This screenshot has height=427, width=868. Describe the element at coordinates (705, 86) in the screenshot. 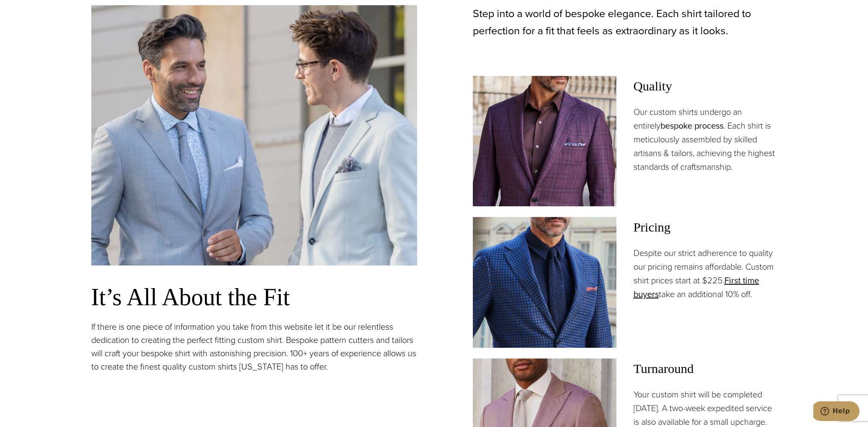

I see `span: Quality` at that location.